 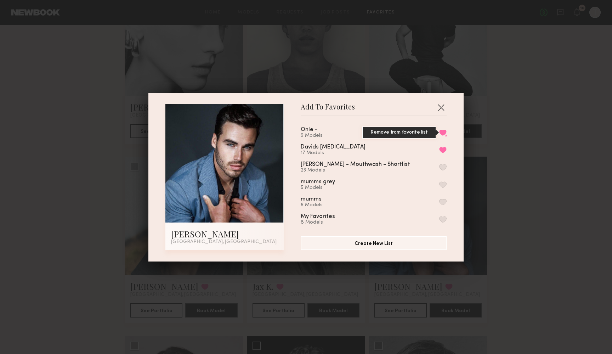 What do you see at coordinates (442, 132) in the screenshot?
I see `button: Remove from favorite list` at bounding box center [442, 132].